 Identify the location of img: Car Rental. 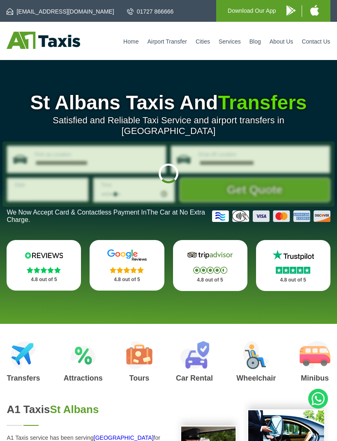
(195, 355).